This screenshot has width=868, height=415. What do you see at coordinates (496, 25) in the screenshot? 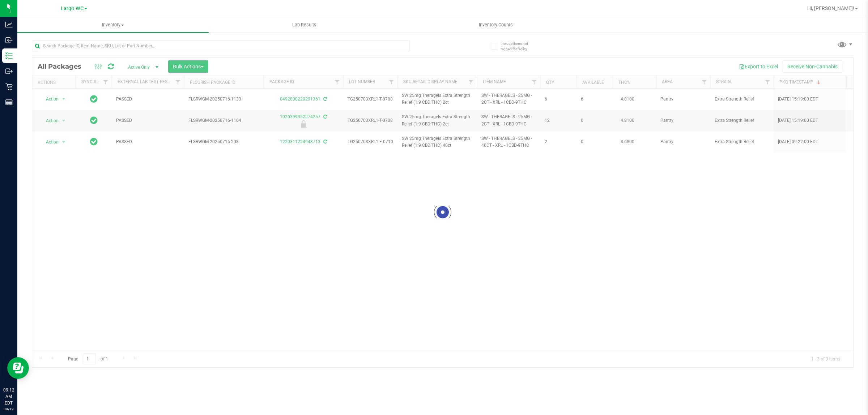
I see `span: Inventory Counts` at bounding box center [496, 25].